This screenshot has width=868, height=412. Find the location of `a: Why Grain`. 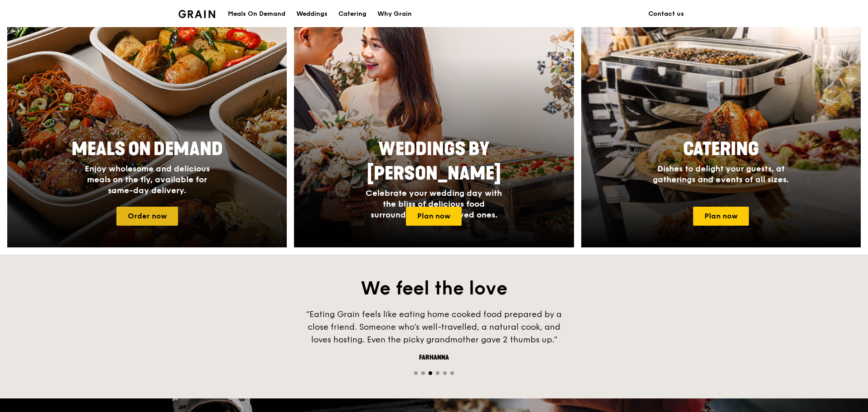

a: Why Grain is located at coordinates (394, 14).